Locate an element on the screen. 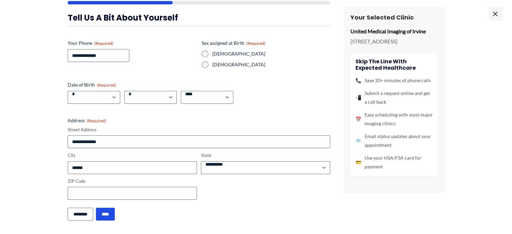 The image size is (512, 234). h3: Tell us a bit about yourself is located at coordinates (199, 18).